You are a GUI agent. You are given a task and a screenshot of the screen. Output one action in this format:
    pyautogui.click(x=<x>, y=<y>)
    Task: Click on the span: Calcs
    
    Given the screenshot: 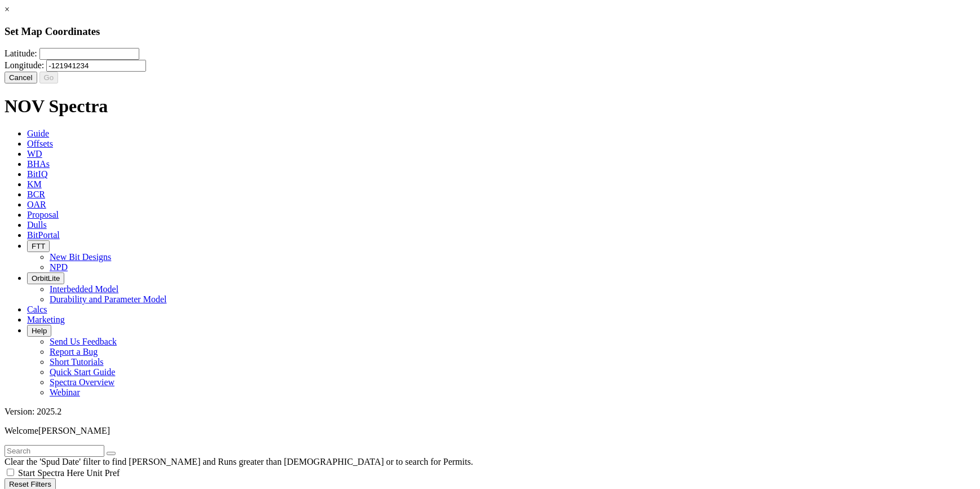 What is the action you would take?
    pyautogui.click(x=37, y=309)
    